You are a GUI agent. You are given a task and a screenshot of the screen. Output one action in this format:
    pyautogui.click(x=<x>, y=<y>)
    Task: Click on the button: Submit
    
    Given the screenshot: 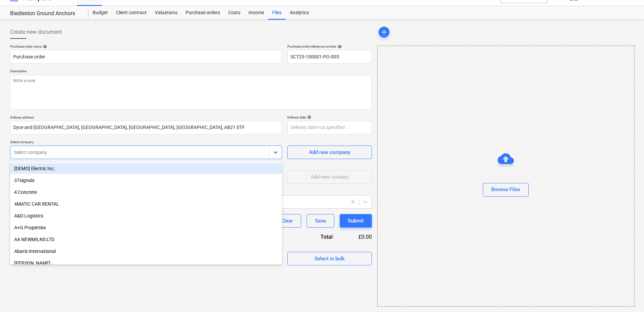 What is the action you would take?
    pyautogui.click(x=356, y=221)
    